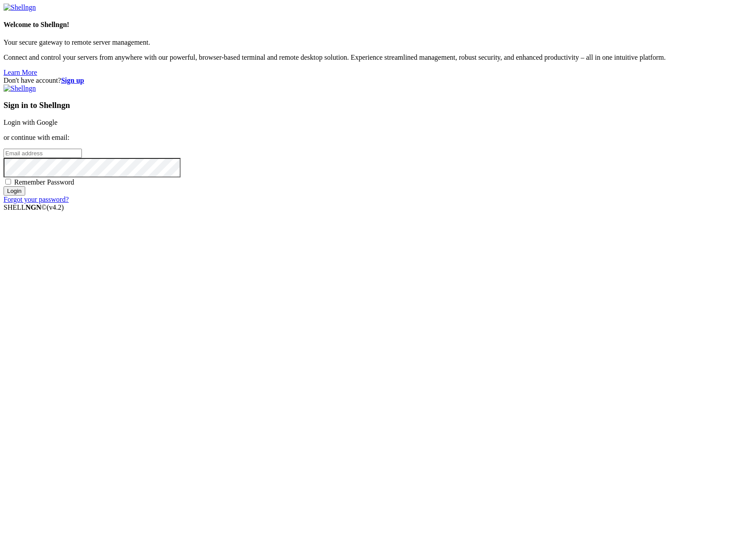 This screenshot has width=756, height=554. What do you see at coordinates (45, 182) in the screenshot?
I see `span: Remember Password` at bounding box center [45, 182].